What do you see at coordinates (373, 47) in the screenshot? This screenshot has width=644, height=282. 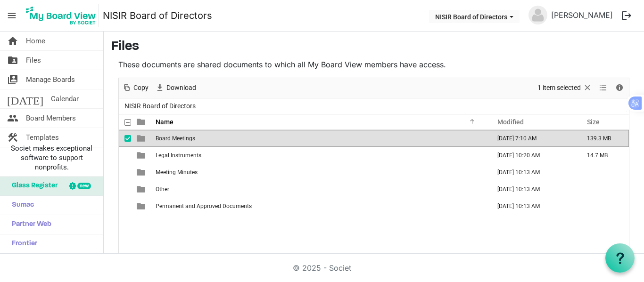 I see `h3: Files` at bounding box center [373, 47].